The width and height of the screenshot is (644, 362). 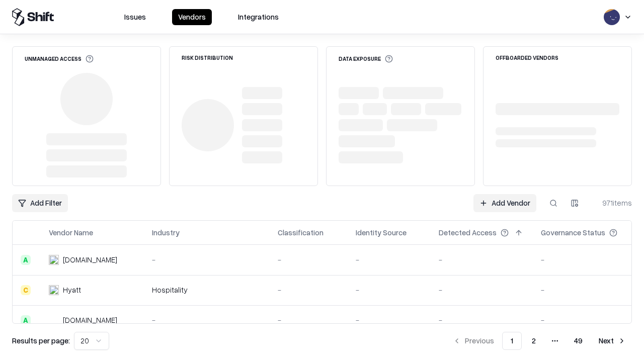 What do you see at coordinates (526, 58) in the screenshot?
I see `div: Offboarded Vendors` at bounding box center [526, 58].